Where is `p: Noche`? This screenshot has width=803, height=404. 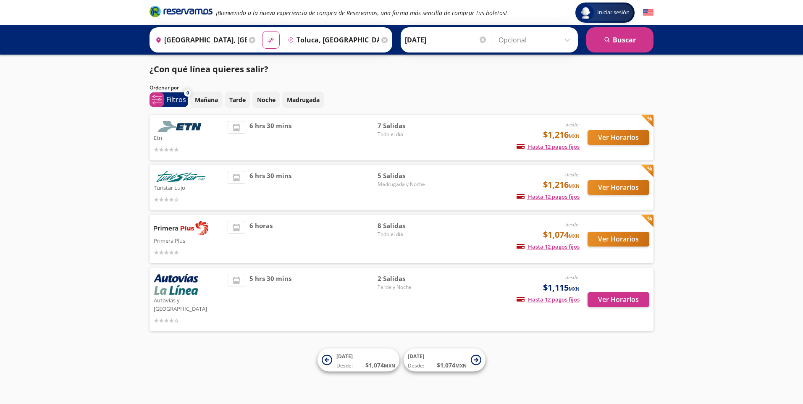 p: Noche is located at coordinates (266, 99).